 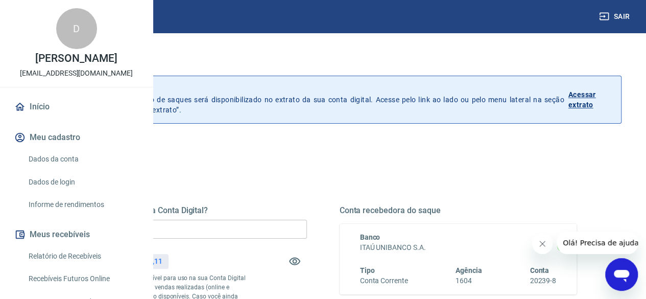 What do you see at coordinates (323, 60) in the screenshot?
I see `h3: Saque` at bounding box center [323, 60].